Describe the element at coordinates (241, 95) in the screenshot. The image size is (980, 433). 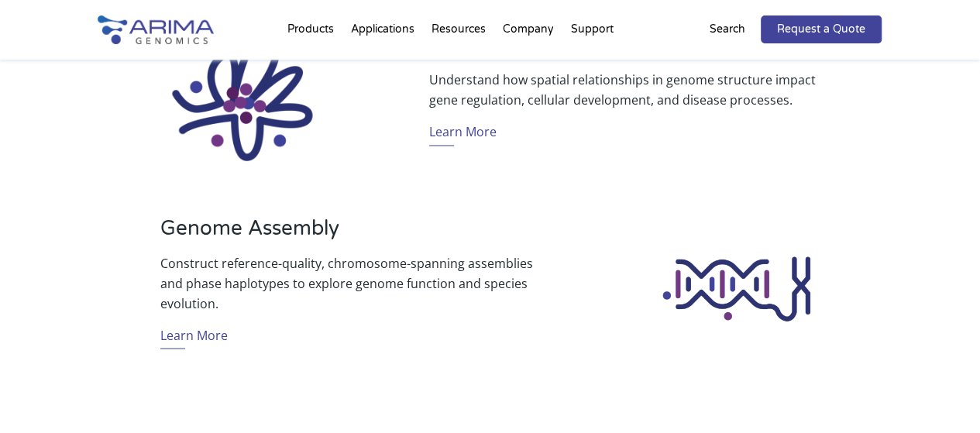
I see `img: Epigenetics_Icon_Arima Genomics` at that location.